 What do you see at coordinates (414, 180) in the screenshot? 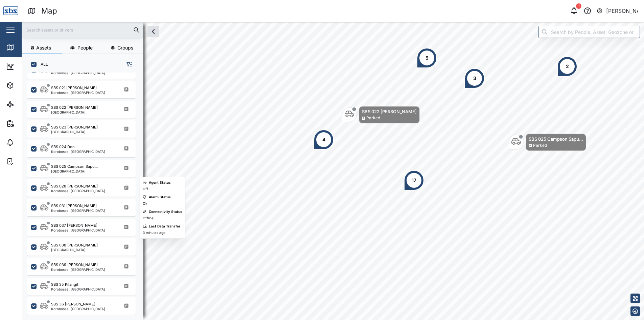
I see `div: 17` at bounding box center [414, 180].